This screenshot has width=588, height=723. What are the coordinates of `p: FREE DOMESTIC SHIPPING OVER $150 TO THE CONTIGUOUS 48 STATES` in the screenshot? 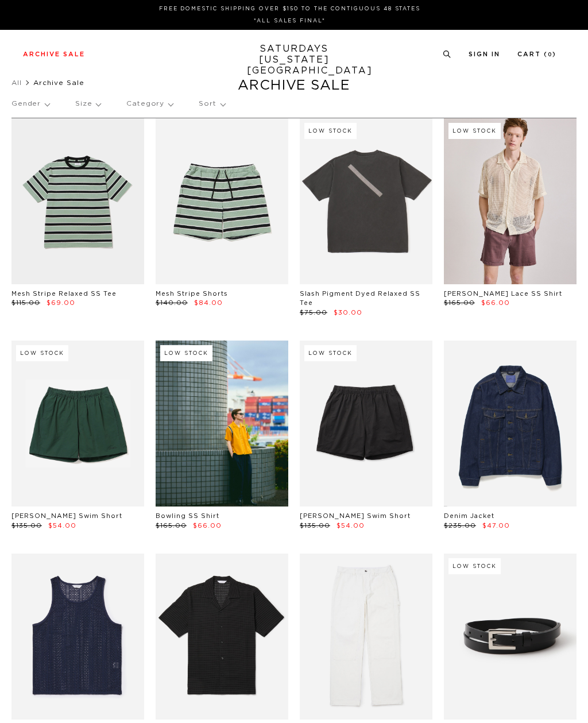 It's located at (290, 8).